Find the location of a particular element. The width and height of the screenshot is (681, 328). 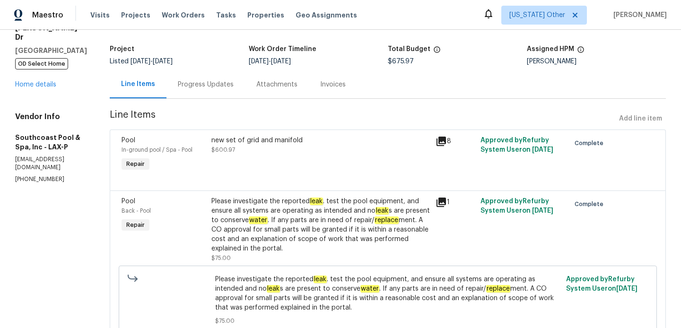

h5: Total Budget is located at coordinates (409, 49).